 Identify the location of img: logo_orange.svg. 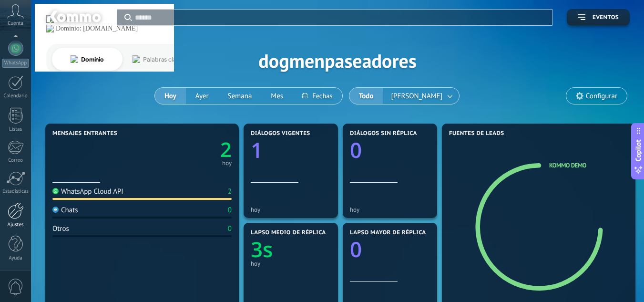
(19, 19).